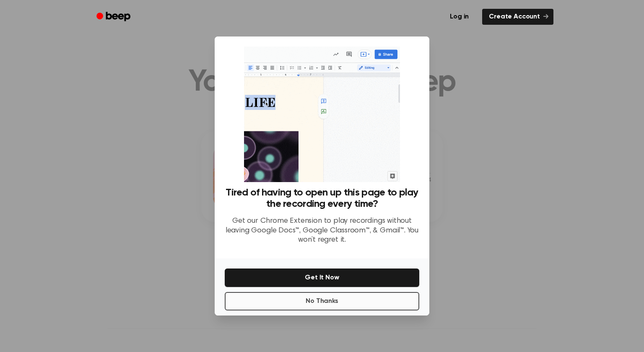 This screenshot has width=644, height=352. What do you see at coordinates (322, 278) in the screenshot?
I see `button: Get It Now` at bounding box center [322, 278].